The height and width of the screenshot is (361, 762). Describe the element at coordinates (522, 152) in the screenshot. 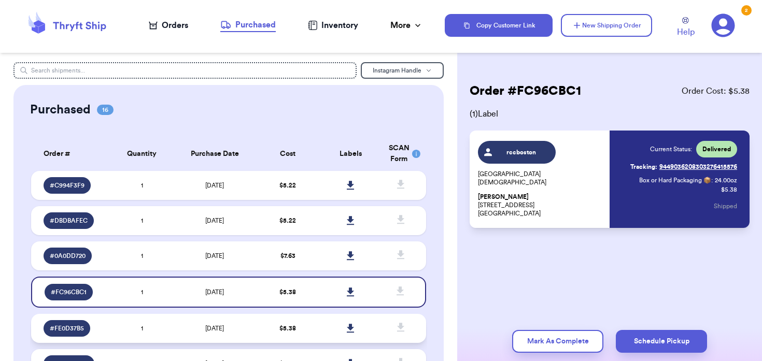

I see `span: rccboston` at that location.